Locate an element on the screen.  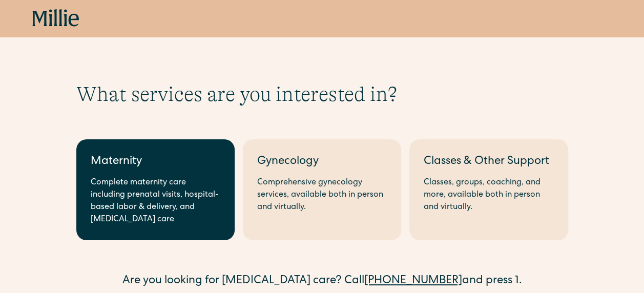
h1: What services are you interested in? is located at coordinates (322, 94).